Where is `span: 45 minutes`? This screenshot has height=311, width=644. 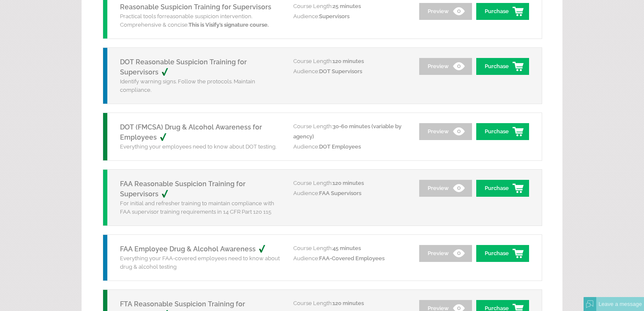 span: 45 minutes is located at coordinates (347, 248).